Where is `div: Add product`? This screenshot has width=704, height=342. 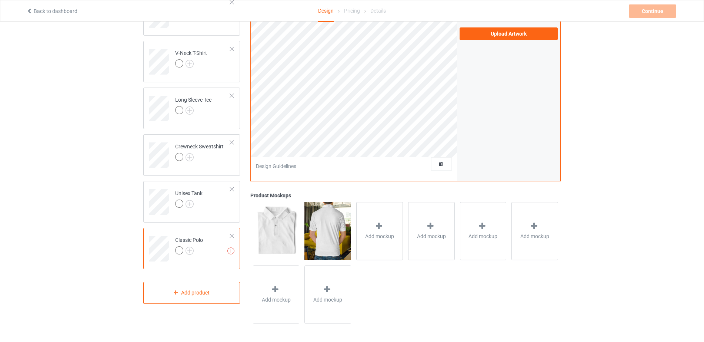 div: Add product is located at coordinates (192, 292).